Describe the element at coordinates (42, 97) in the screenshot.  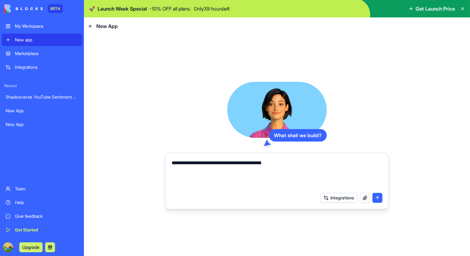
I see `a: Shadowverse YouTube Sentiment Analyzer` at that location.